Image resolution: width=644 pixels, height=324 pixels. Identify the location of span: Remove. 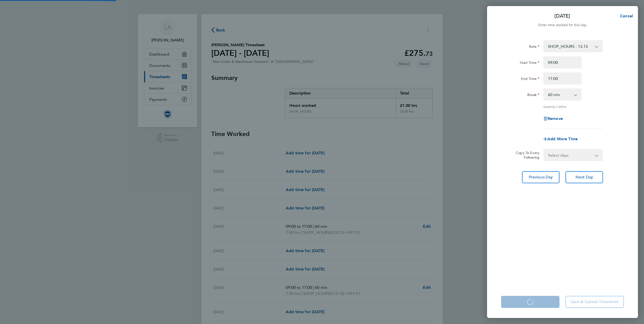
(555, 119).